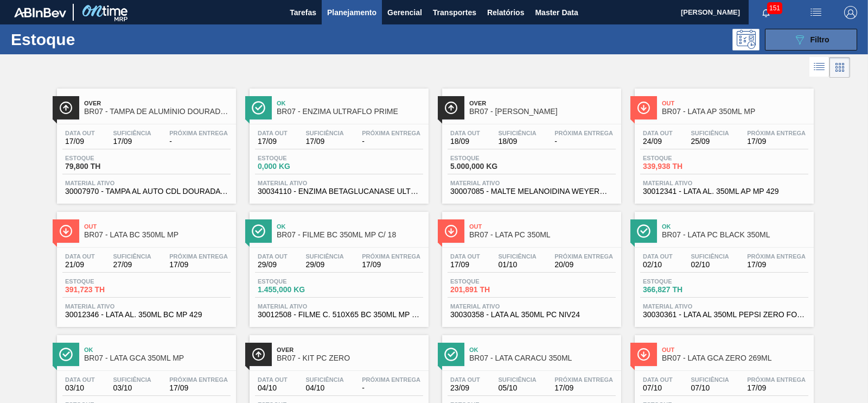 This screenshot has height=403, width=868. Describe the element at coordinates (710, 264) in the screenshot. I see `span: 02/10` at that location.